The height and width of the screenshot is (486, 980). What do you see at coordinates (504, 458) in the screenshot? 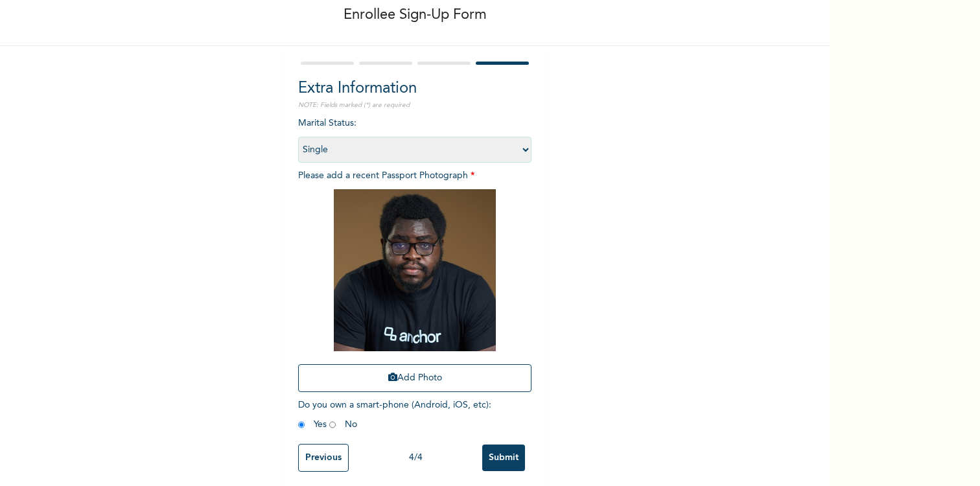
I see `input: Submit` at bounding box center [504, 458].